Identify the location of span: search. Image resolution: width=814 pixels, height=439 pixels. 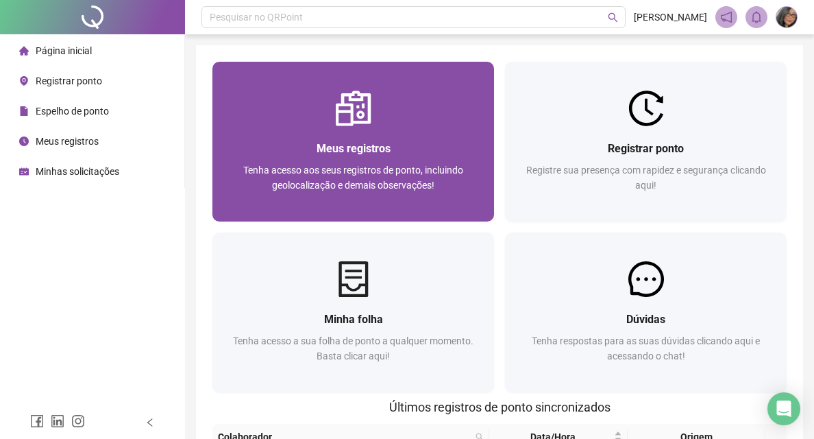
(613, 17).